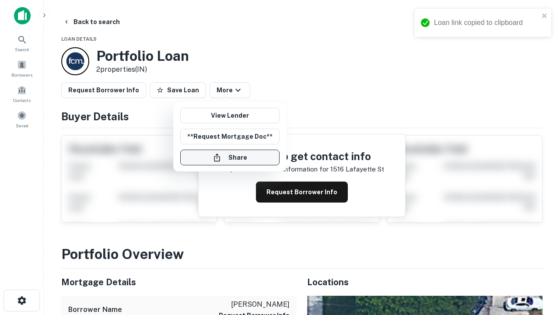 This screenshot has height=315, width=560. Describe the element at coordinates (486, 23) in the screenshot. I see `div: Loan link copied to clipboard` at that location.